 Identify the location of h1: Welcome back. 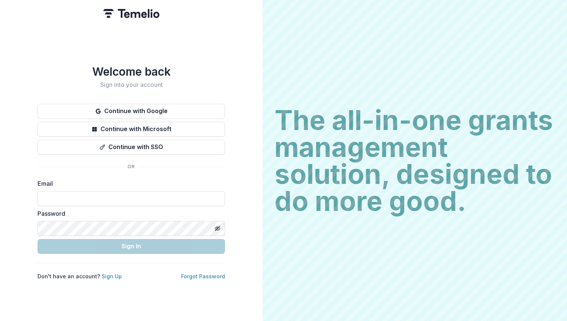
(131, 72).